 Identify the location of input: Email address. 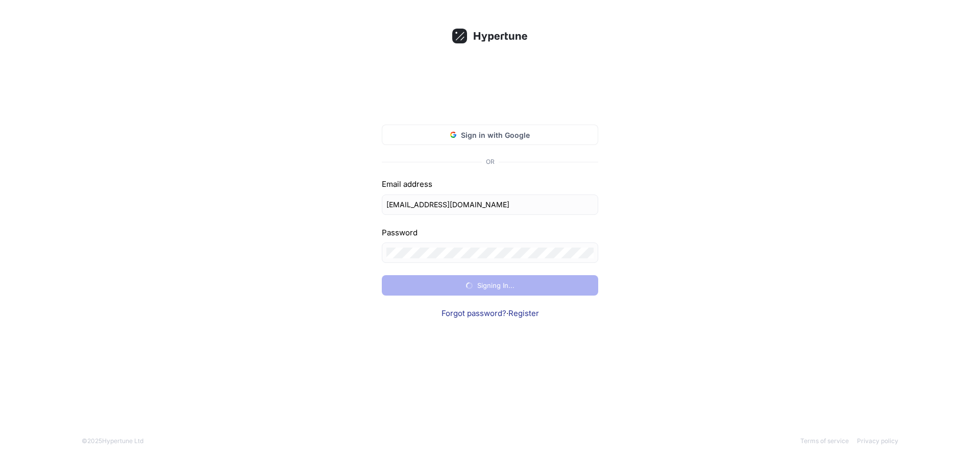
(490, 204).